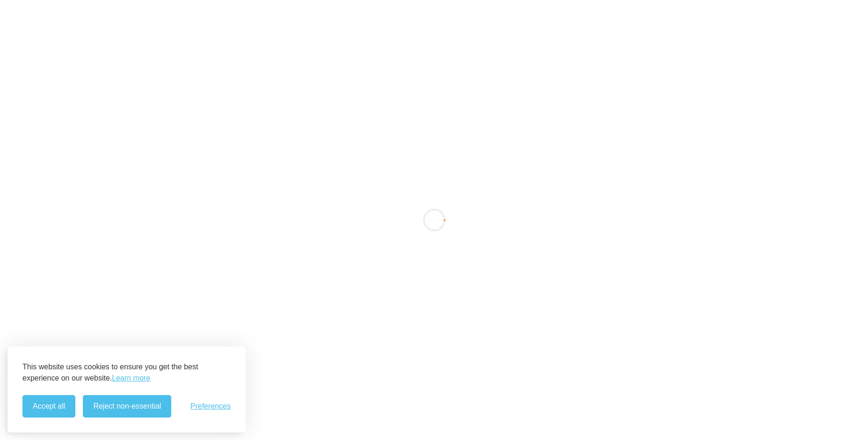 The width and height of the screenshot is (868, 440). Describe the element at coordinates (126, 372) in the screenshot. I see `p: This website uses cookies to ensure you get the best experience on our website.` at that location.